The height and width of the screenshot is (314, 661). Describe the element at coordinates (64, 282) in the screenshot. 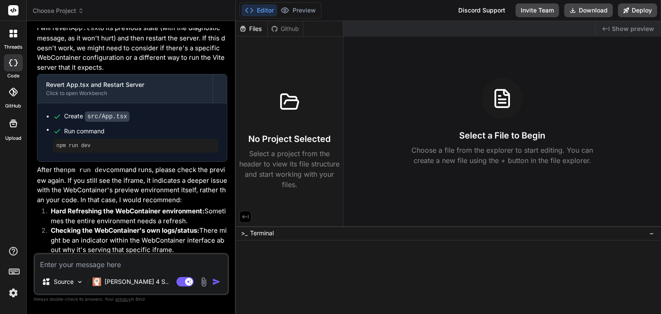

I see `p: Source` at that location.